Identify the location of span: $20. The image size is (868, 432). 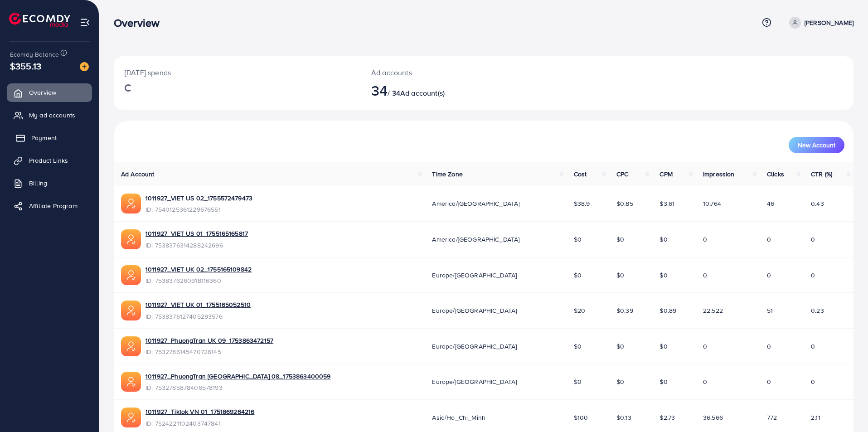
(579, 311).